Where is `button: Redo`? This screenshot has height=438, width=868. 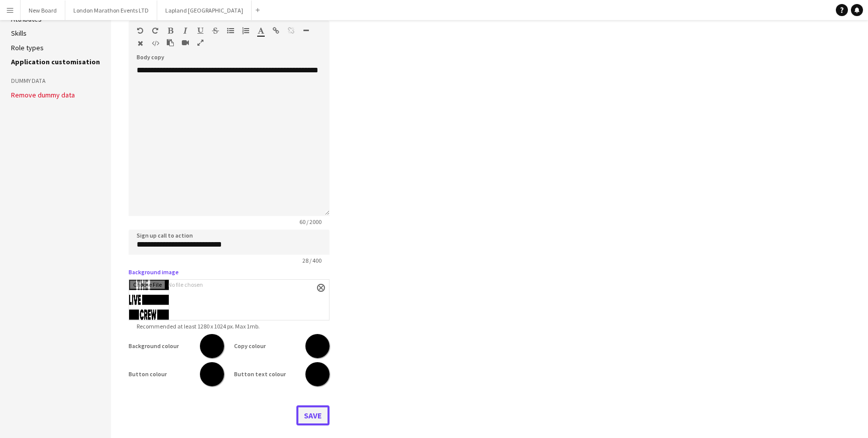 button: Redo is located at coordinates (155, 31).